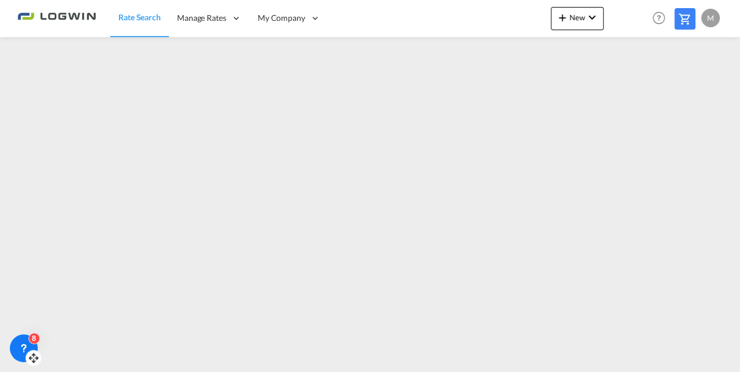  I want to click on div: Help, so click(662, 19).